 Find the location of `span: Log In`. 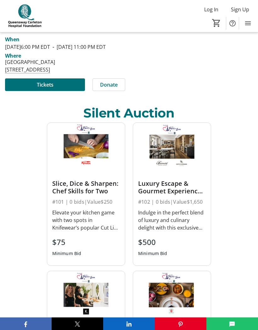

span: Log In is located at coordinates (211, 9).